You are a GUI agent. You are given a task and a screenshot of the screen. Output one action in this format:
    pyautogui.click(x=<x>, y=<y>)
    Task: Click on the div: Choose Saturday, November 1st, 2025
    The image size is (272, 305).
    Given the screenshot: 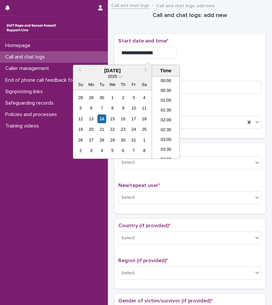 What is the action you would take?
    pyautogui.click(x=144, y=140)
    